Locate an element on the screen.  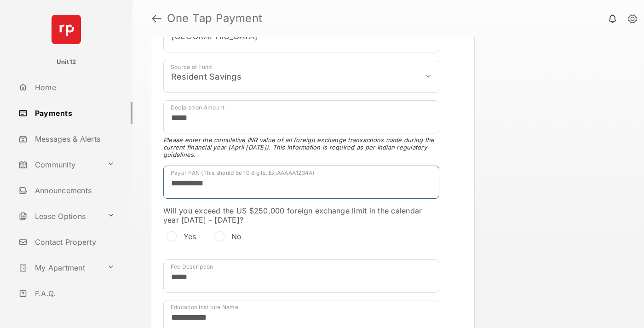
a: Home is located at coordinates (73, 88).